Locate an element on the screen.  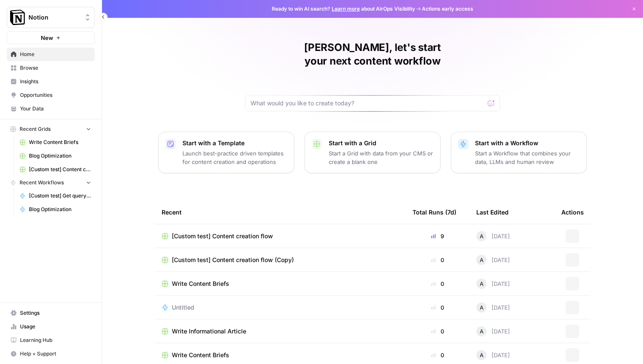
a: [Custom test] Content creation flow (Copy) is located at coordinates (280, 260).